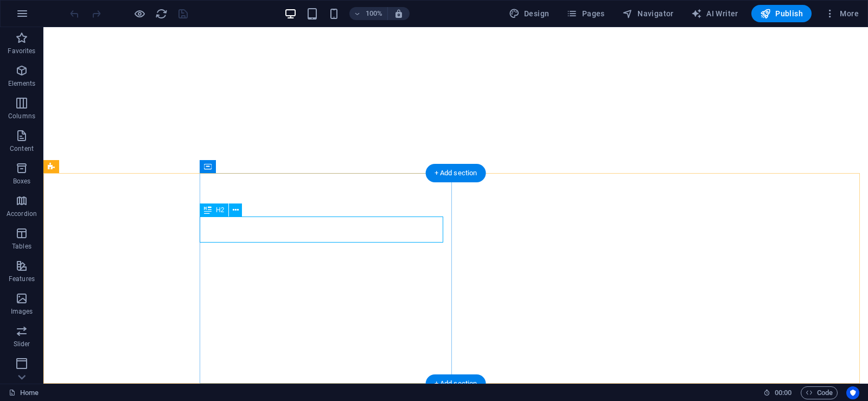 This screenshot has width=868, height=401. What do you see at coordinates (819, 393) in the screenshot?
I see `span: Code` at bounding box center [819, 393].